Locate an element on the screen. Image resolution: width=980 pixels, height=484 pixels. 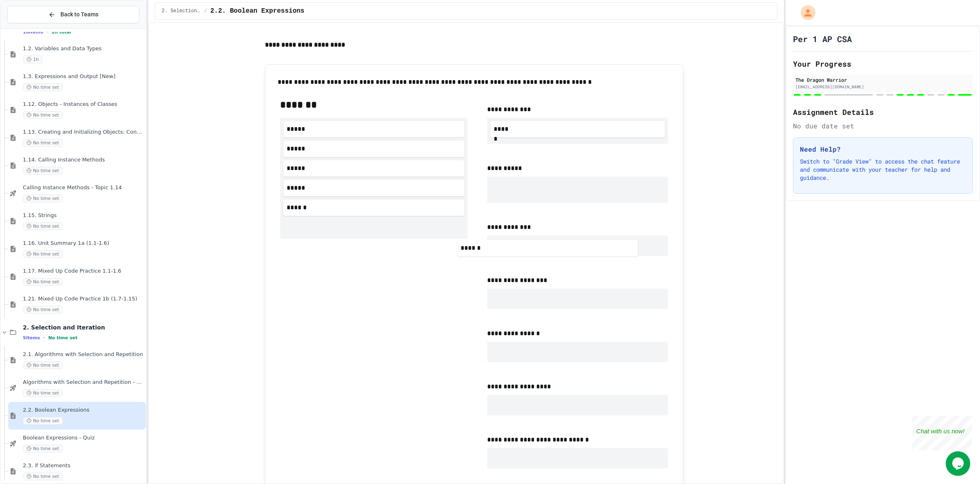
p: Chat with us now! is located at coordinates (28, 15).